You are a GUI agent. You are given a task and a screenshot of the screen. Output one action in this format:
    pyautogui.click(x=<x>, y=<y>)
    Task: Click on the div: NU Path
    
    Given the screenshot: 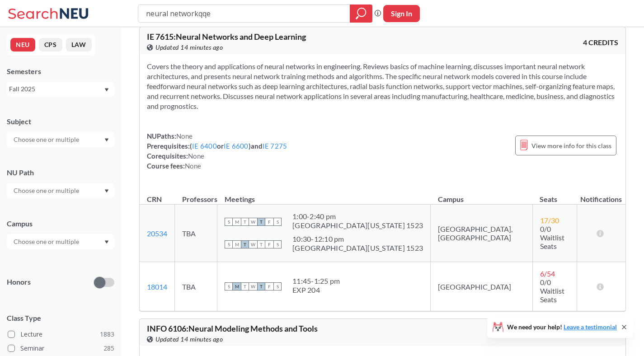 What is the action you would take?
    pyautogui.click(x=61, y=172)
    